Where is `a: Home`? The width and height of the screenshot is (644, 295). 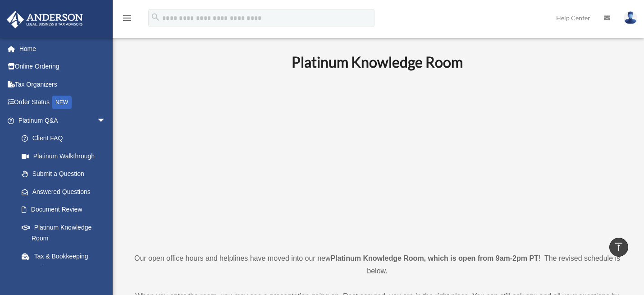
a: Home is located at coordinates (63, 49).